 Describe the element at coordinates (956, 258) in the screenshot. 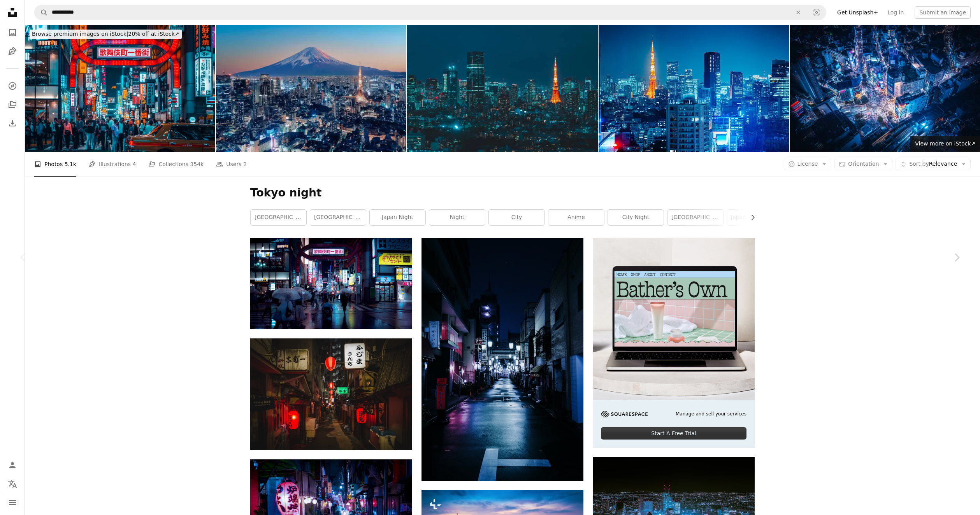

I see `a: Next` at that location.